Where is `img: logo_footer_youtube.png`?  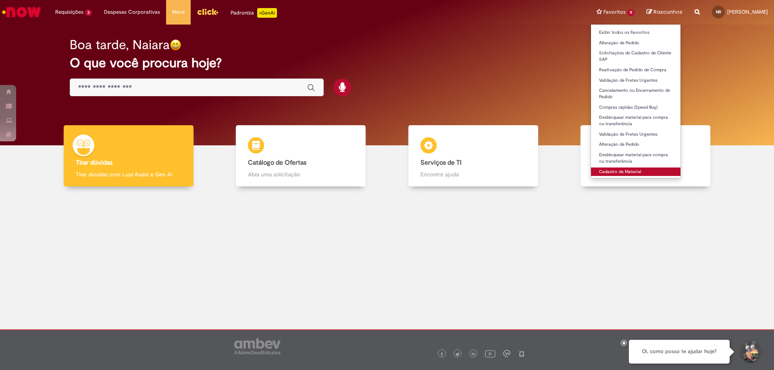 img: logo_footer_youtube.png is located at coordinates (490, 354).